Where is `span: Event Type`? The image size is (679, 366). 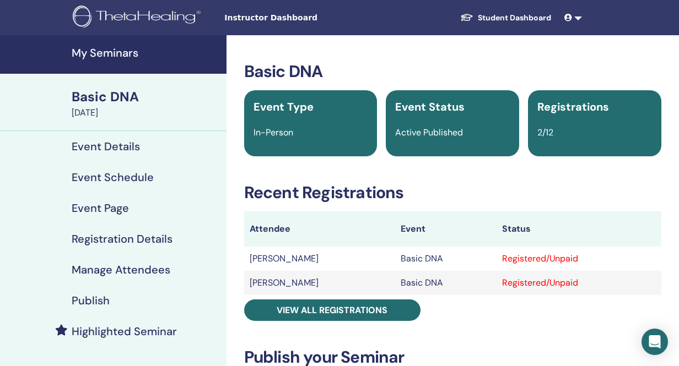
span: Event Type is located at coordinates (283, 107).